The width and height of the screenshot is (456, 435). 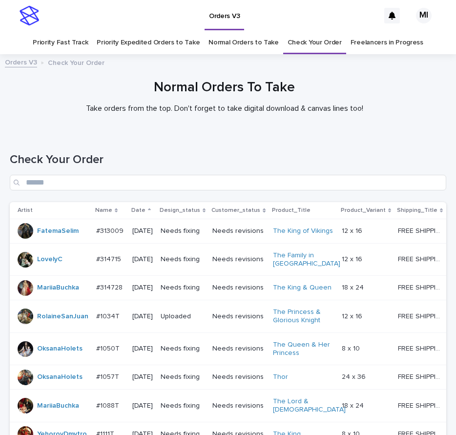 I want to click on a: Priority Expedited Orders to Take, so click(x=148, y=42).